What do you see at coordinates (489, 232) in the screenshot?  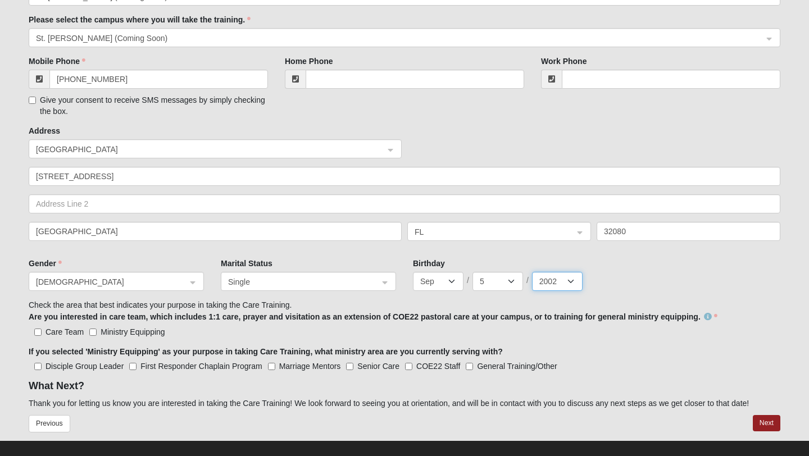 I see `span: FL` at bounding box center [489, 232].